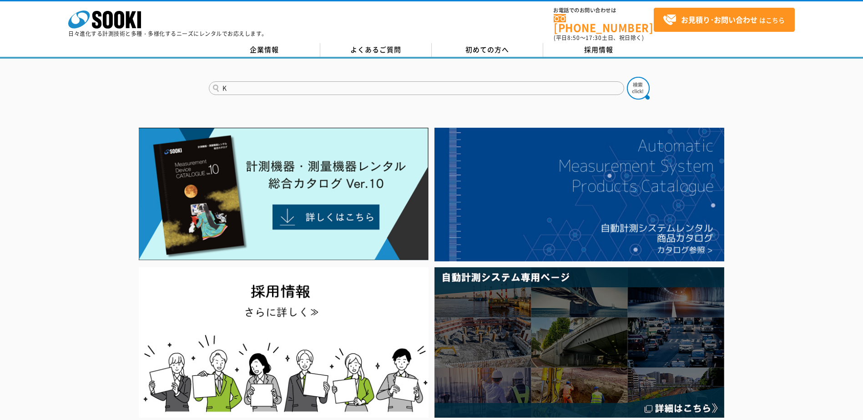 The width and height of the screenshot is (863, 420). I want to click on img: 自動計測システムカタログ, so click(579, 195).